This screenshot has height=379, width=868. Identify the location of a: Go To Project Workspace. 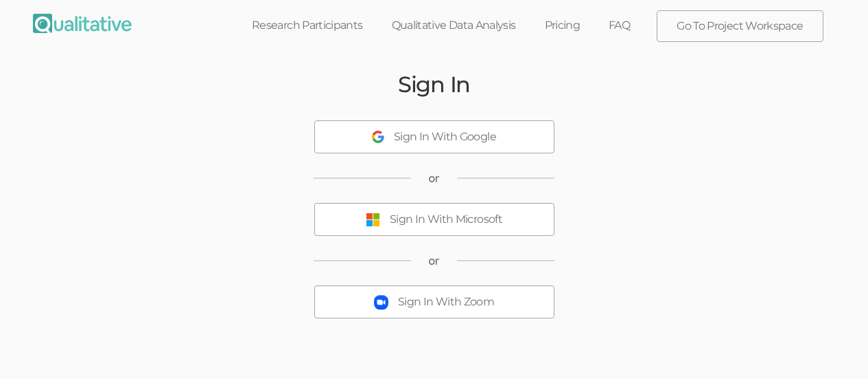
(740, 26).